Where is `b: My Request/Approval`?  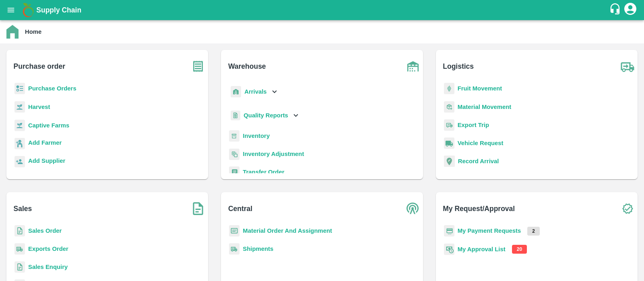 b: My Request/Approval is located at coordinates (478, 209).